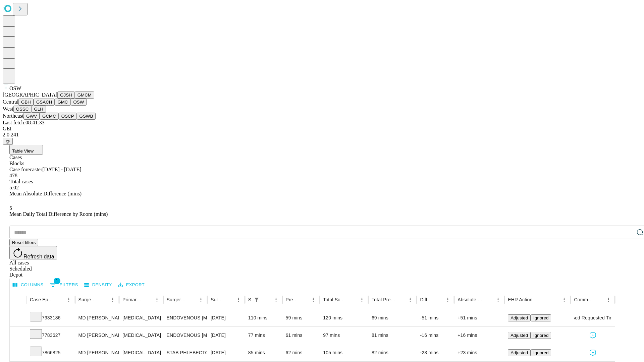 The height and width of the screenshot is (362, 644). Describe the element at coordinates (33, 253) in the screenshot. I see `button: Refresh data` at that location.